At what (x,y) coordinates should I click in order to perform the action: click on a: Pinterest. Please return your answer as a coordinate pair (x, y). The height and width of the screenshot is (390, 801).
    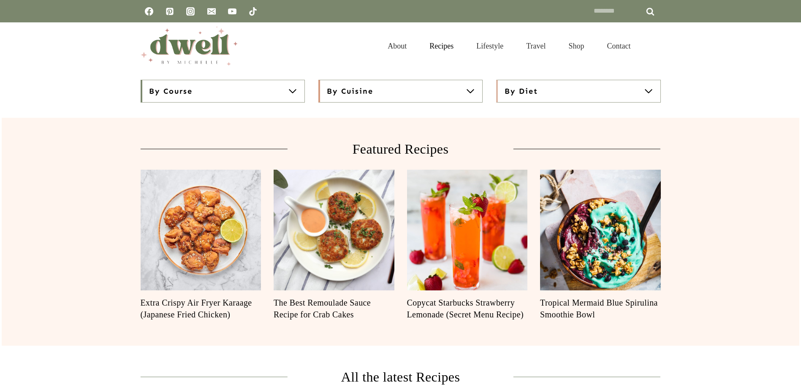
    Looking at the image, I should click on (170, 11).